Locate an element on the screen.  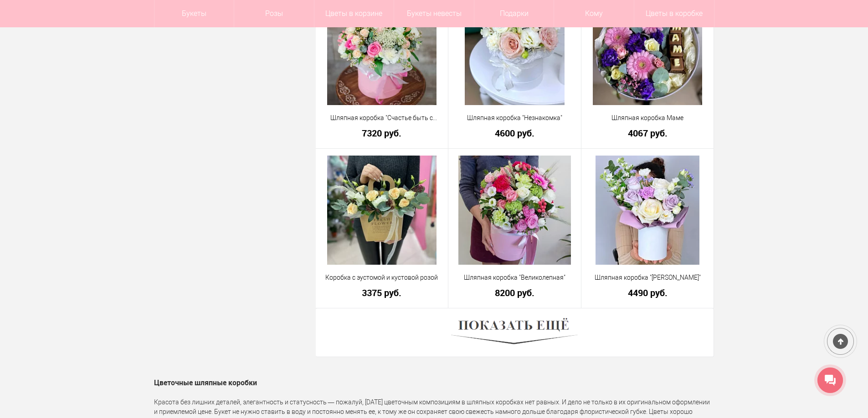
img: Коробка с эустомой и кустовой розой is located at coordinates (382, 210).